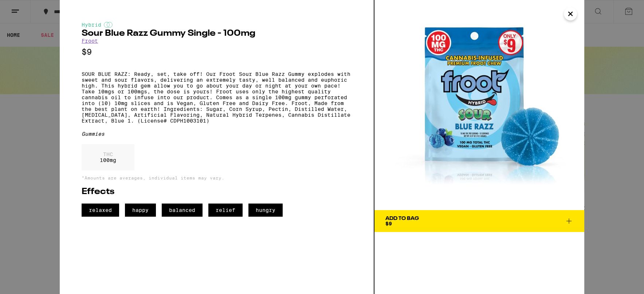 The height and width of the screenshot is (294, 644). I want to click on p: *Amounts are averages, individual items may vary., so click(217, 177).